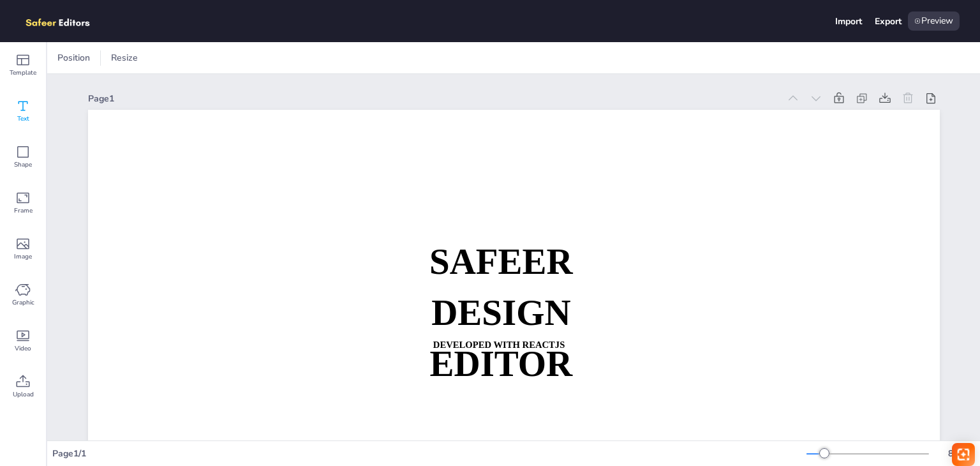 The height and width of the screenshot is (466, 980). Describe the element at coordinates (23, 165) in the screenshot. I see `span: Shape` at that location.